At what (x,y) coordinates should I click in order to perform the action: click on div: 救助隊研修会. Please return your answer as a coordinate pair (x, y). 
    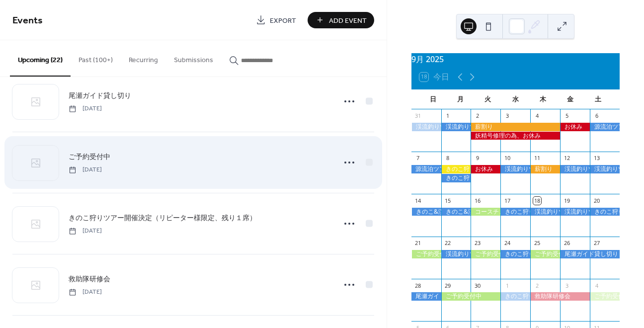
    Looking at the image, I should click on (560, 296).